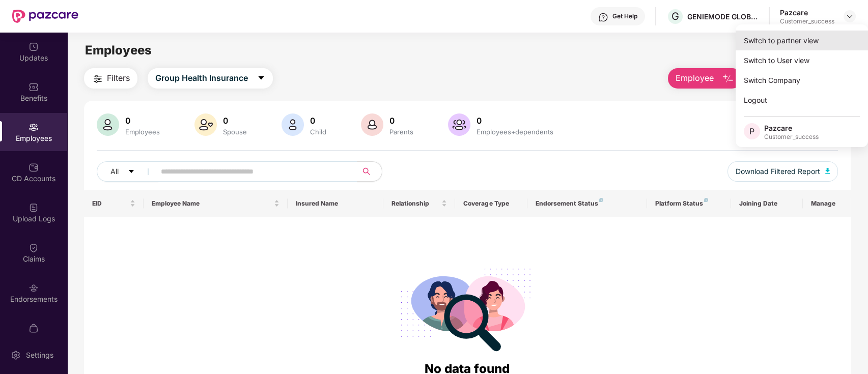 Image resolution: width=868 pixels, height=374 pixels. What do you see at coordinates (850, 16) in the screenshot?
I see `img: svg+xml;base64,PHN2ZyBpZD0iRHJvcGRvd24tMzJ4MzIiIHhtbG5zPSJodHRwOi8vd3d3LnczLm9yZy8yMDAwL3N2ZyIgd2...` at bounding box center [850, 16].